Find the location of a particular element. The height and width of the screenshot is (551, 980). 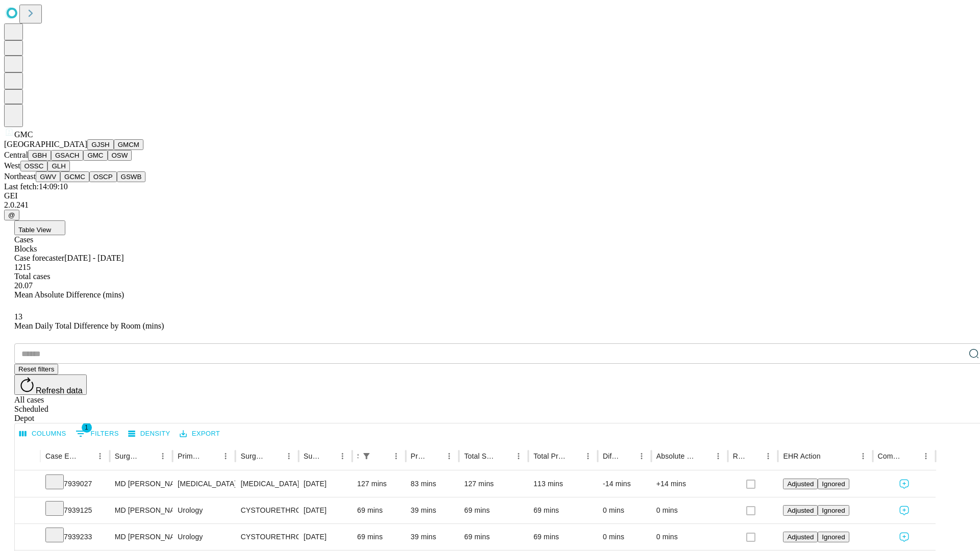

div: 7939027 is located at coordinates (75, 484).